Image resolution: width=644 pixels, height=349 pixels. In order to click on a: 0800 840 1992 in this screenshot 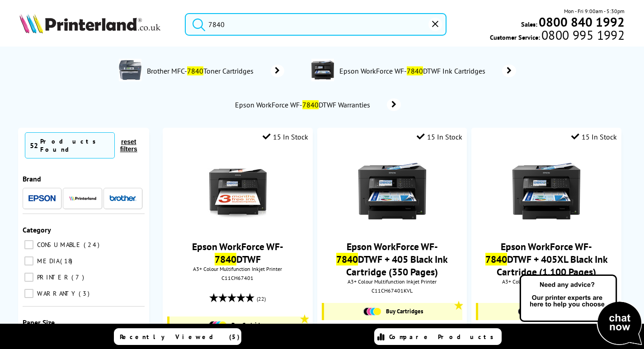, I will do `click(581, 22)`.